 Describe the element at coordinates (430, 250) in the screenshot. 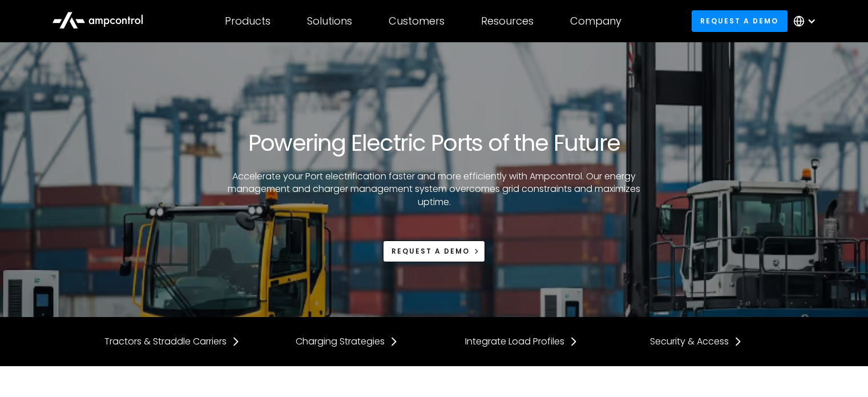

I see `span: REQUEST A DEMO` at that location.